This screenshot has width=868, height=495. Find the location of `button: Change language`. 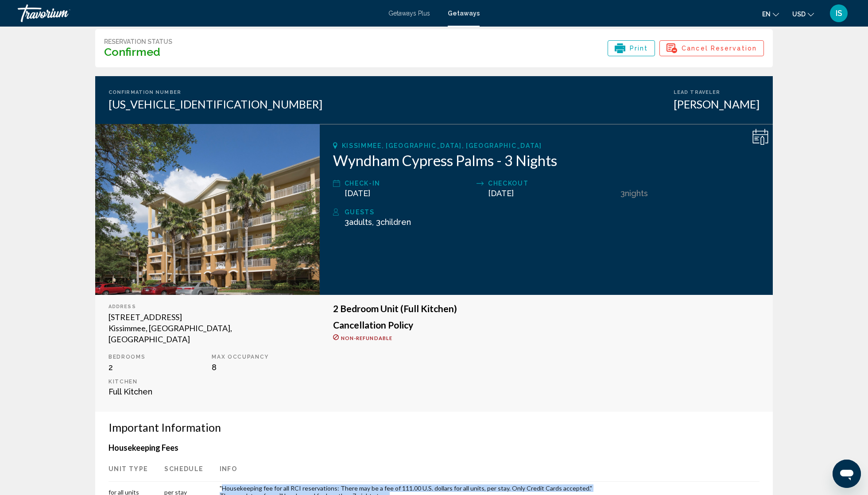

button: Change language is located at coordinates (771, 14).